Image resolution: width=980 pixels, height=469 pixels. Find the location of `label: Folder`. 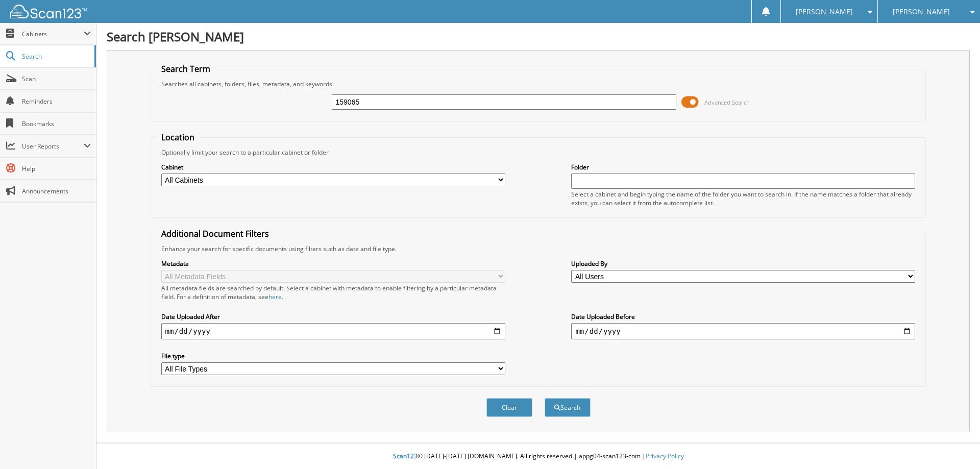

label: Folder is located at coordinates (743, 167).